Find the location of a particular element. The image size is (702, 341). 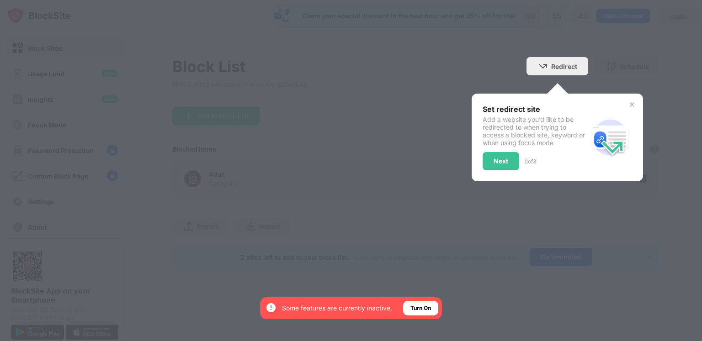

div: Some features are currently inactive. is located at coordinates (337, 308).